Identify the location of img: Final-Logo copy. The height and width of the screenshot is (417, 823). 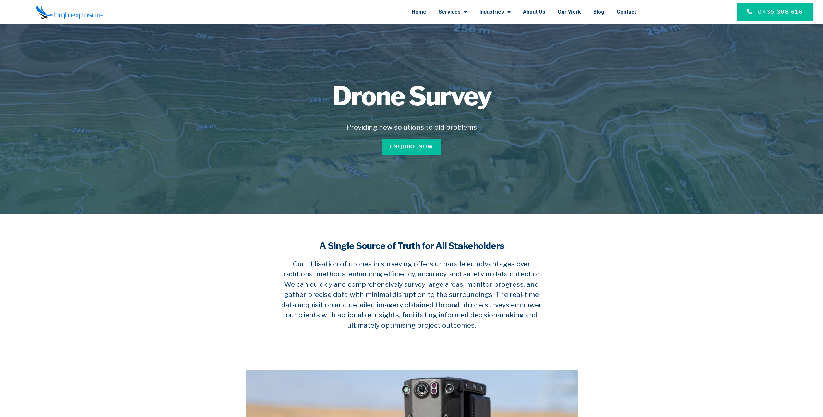
(70, 12).